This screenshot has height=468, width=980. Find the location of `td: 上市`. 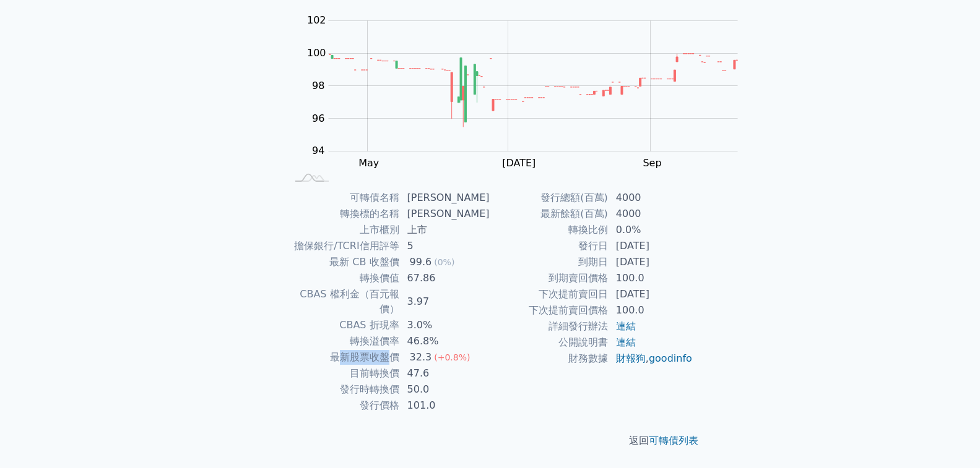

td: 上市 is located at coordinates (445, 230).